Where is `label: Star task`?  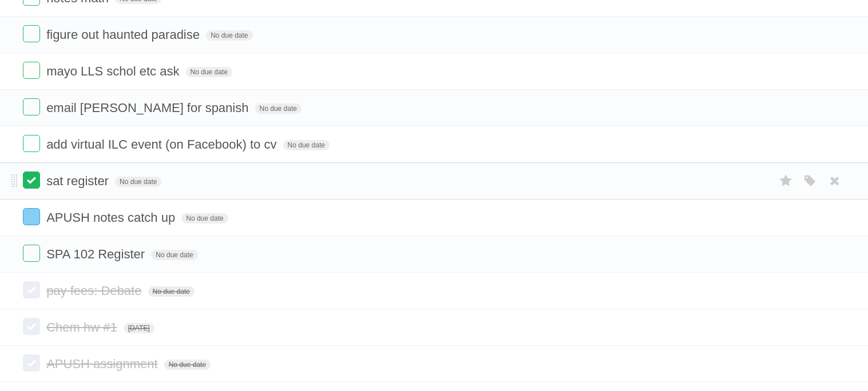 label: Star task is located at coordinates (786, 181).